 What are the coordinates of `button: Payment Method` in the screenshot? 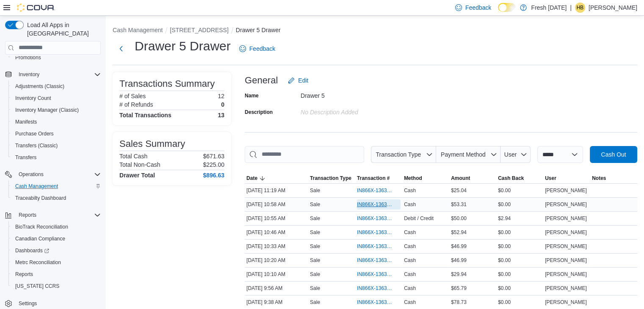 It's located at (468, 154).